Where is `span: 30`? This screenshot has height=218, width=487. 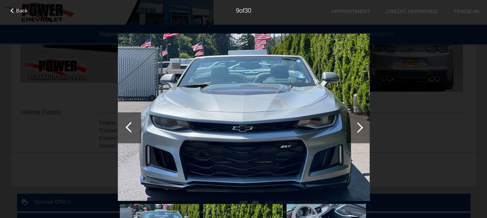
span: 30 is located at coordinates (248, 10).